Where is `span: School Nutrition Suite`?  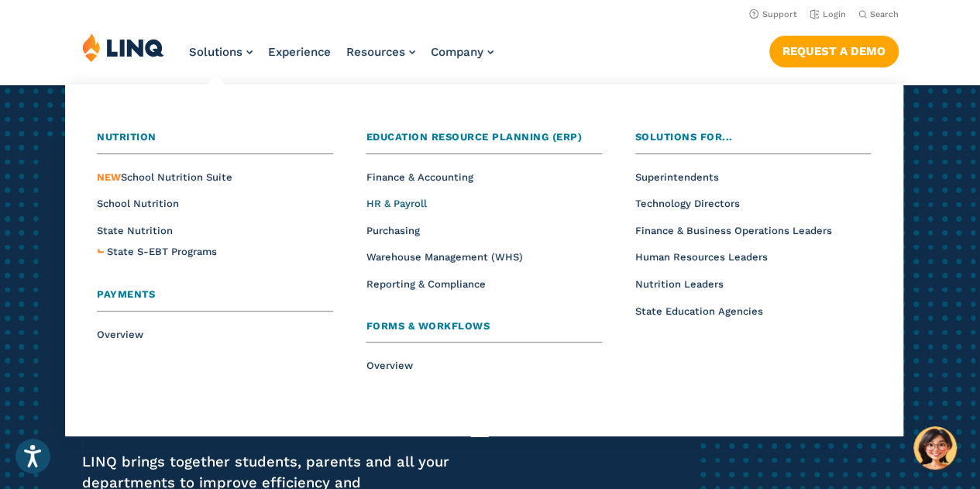 span: School Nutrition Suite is located at coordinates (164, 176).